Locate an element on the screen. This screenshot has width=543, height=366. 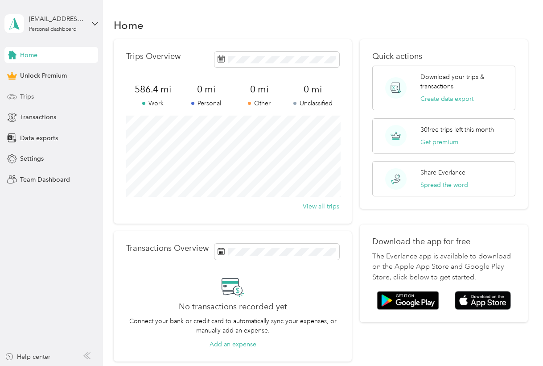
p: Unclassified is located at coordinates (313, 103).